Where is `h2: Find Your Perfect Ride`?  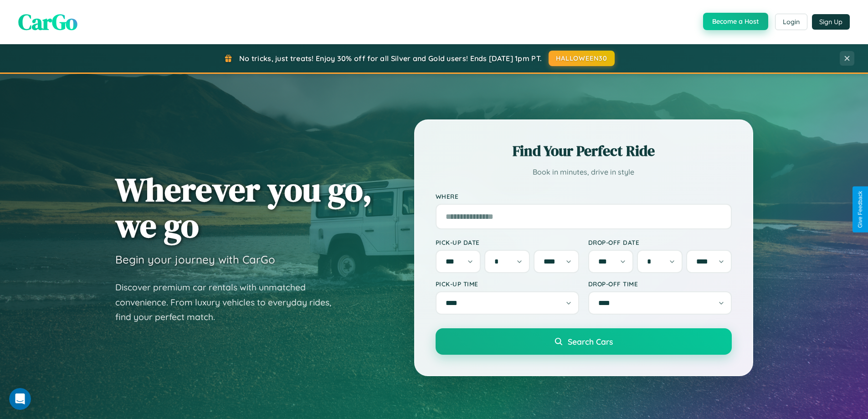 h2: Find Your Perfect Ride is located at coordinates (584, 150).